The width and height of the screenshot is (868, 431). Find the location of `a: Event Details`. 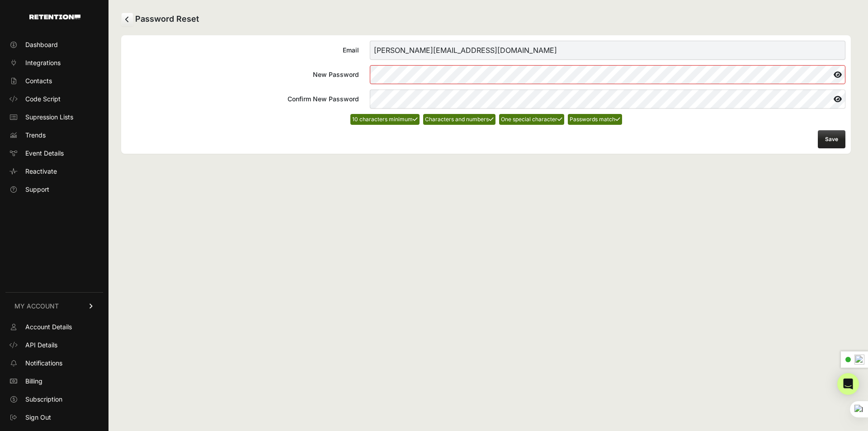

a: Event Details is located at coordinates (54, 154).